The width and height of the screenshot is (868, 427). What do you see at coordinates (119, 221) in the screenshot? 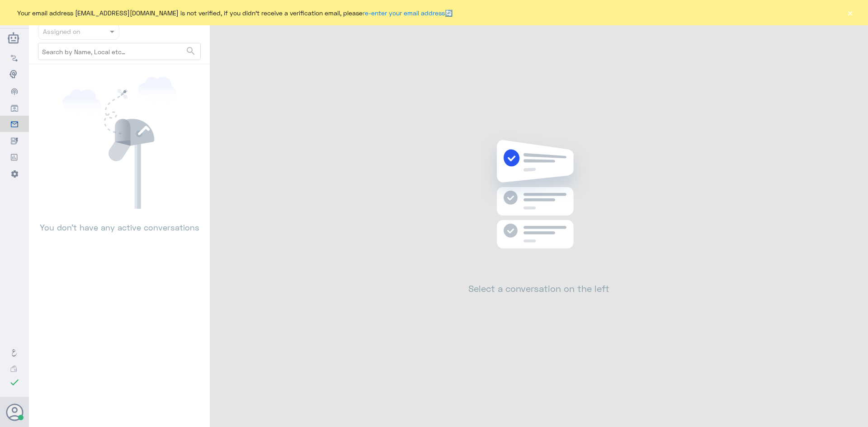
I see `p: You don’t have any active conversations` at bounding box center [119, 221].